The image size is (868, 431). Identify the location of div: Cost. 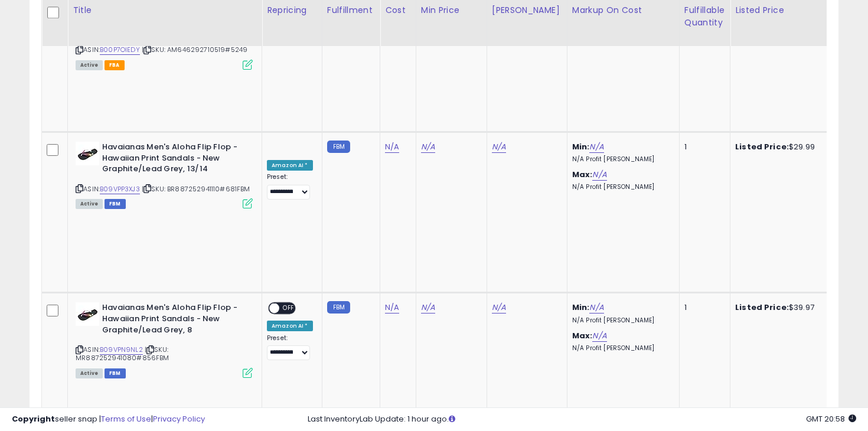
(398, 10).